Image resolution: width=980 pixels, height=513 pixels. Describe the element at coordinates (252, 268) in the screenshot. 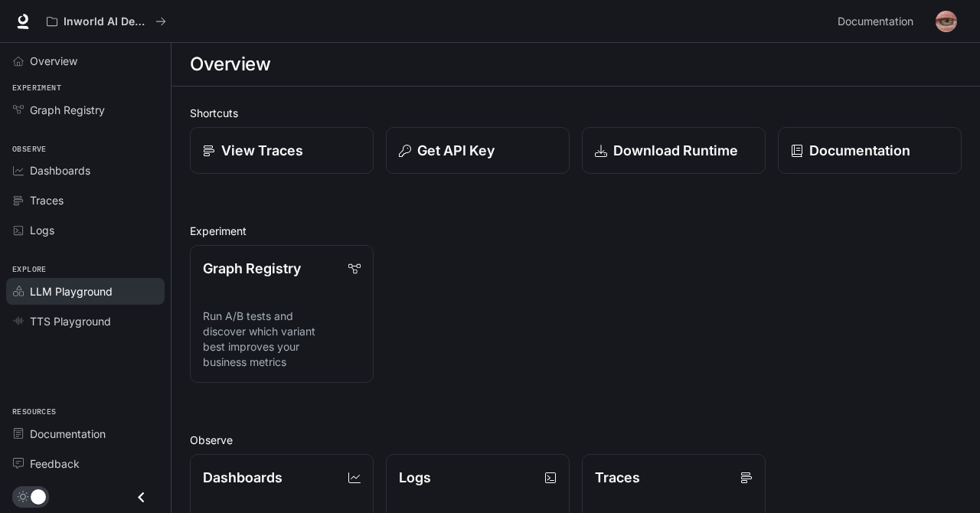

I see `p: Graph Registry` at that location.